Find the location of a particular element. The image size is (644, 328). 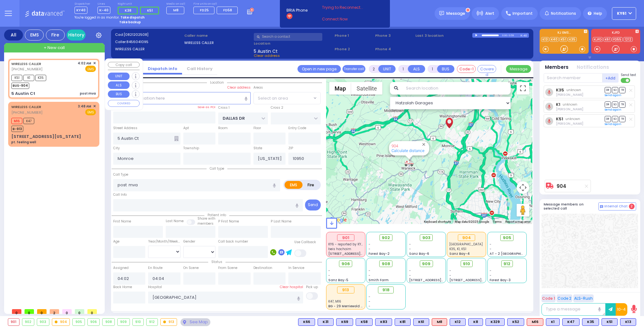

button: UNIT is located at coordinates (387, 69).